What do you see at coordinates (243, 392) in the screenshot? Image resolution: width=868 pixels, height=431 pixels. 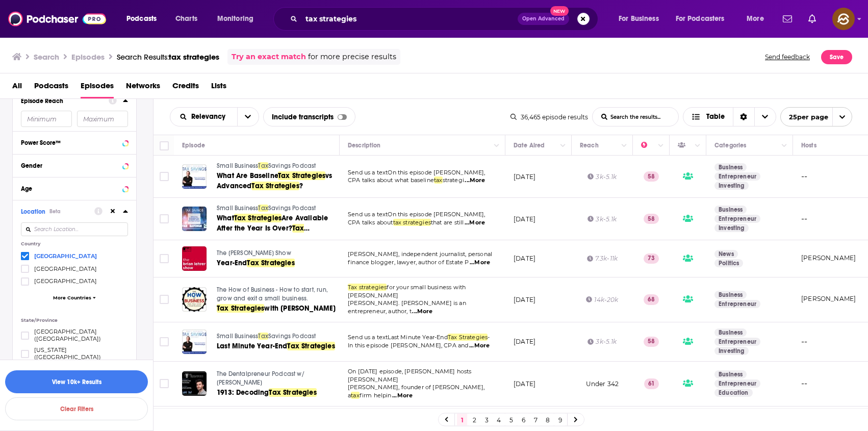 I see `span: 1913: Decoding` at bounding box center [243, 392].